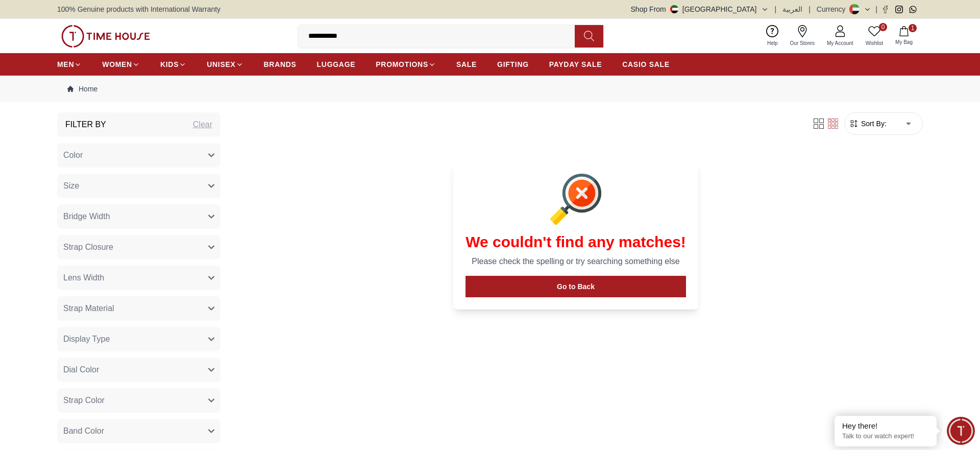  What do you see at coordinates (86, 339) in the screenshot?
I see `span: Display Type` at bounding box center [86, 339].